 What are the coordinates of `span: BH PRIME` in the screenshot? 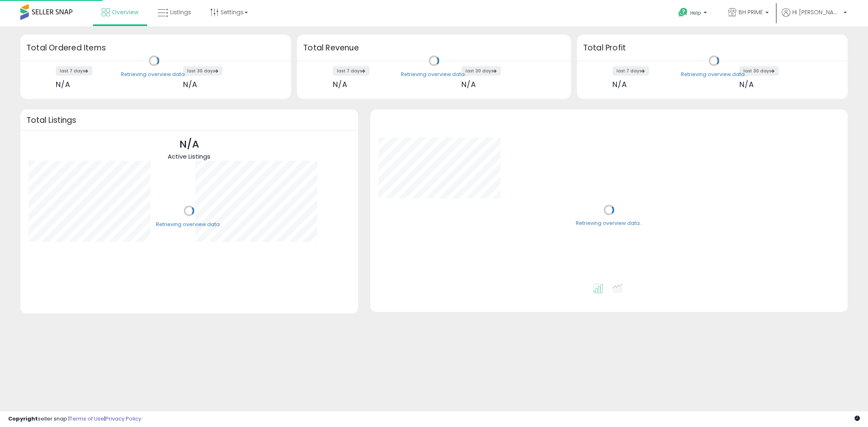 It's located at (751, 12).